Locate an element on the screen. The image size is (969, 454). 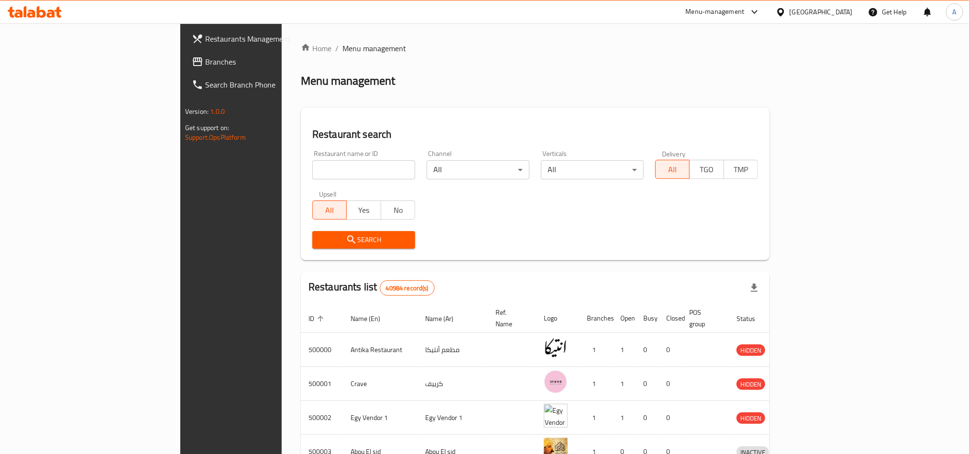
button: TGO is located at coordinates (707, 169).